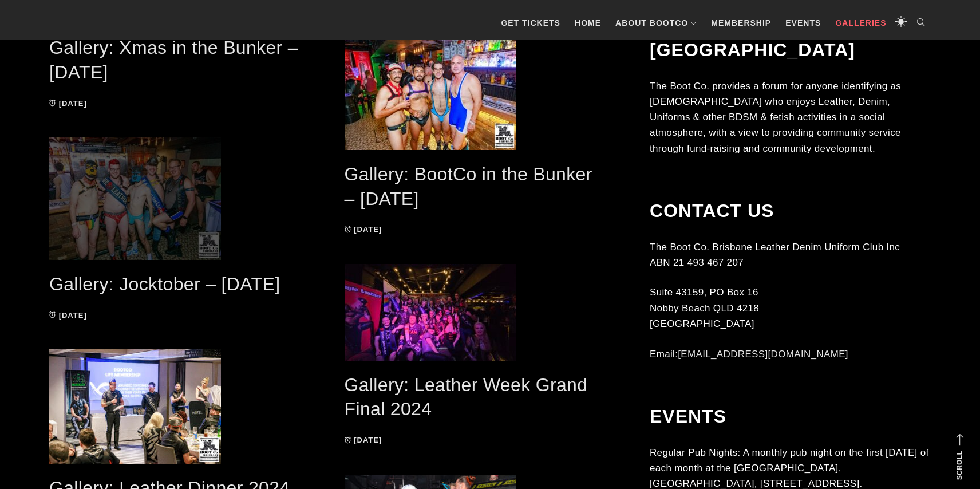 This screenshot has height=489, width=980. I want to click on h2: Events, so click(790, 416).